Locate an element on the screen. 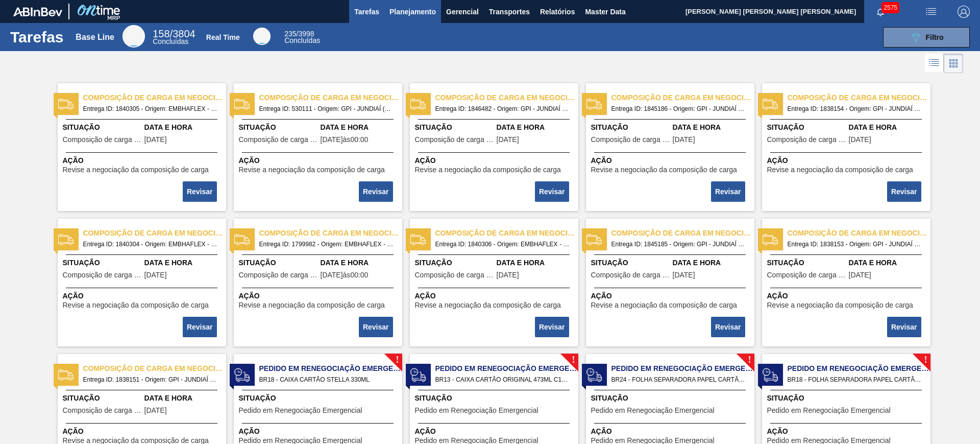 The image size is (980, 444). span: 235 is located at coordinates (290, 34).